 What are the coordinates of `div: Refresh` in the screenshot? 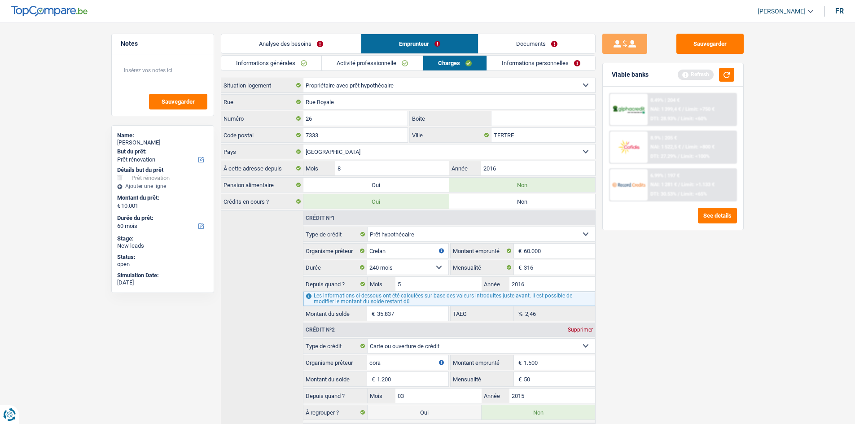 It's located at (696, 74).